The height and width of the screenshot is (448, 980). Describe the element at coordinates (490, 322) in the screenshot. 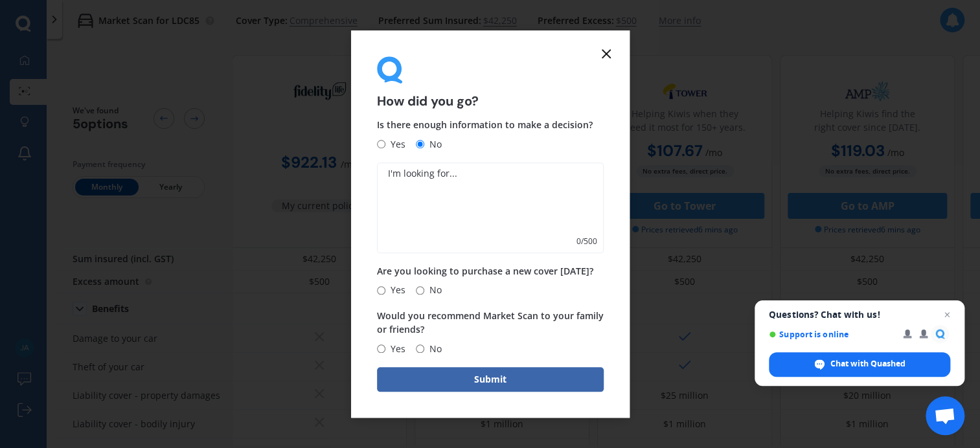

I see `span: Would you recommend Market Scan to your family or friends?` at that location.